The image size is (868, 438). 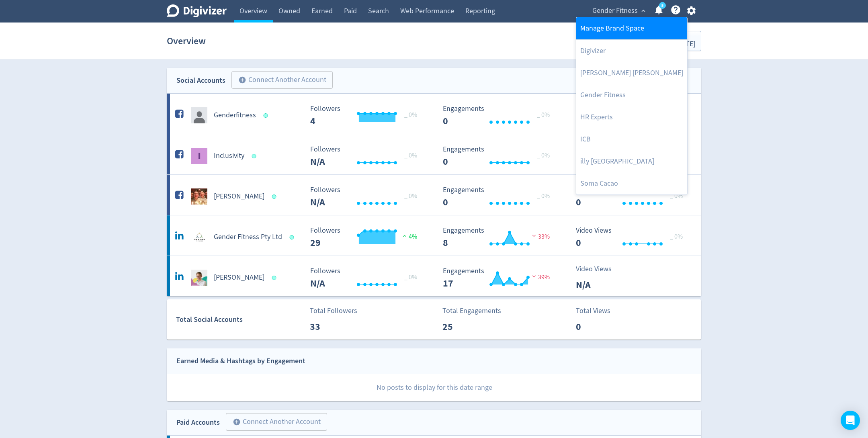 What do you see at coordinates (632, 28) in the screenshot?
I see `a: Manage Brand Space` at bounding box center [632, 28].